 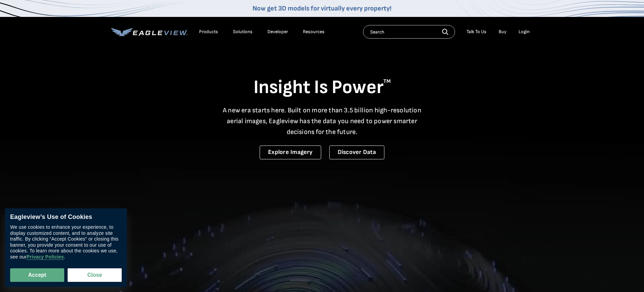 What do you see at coordinates (277, 32) in the screenshot?
I see `a: Developer` at bounding box center [277, 32].